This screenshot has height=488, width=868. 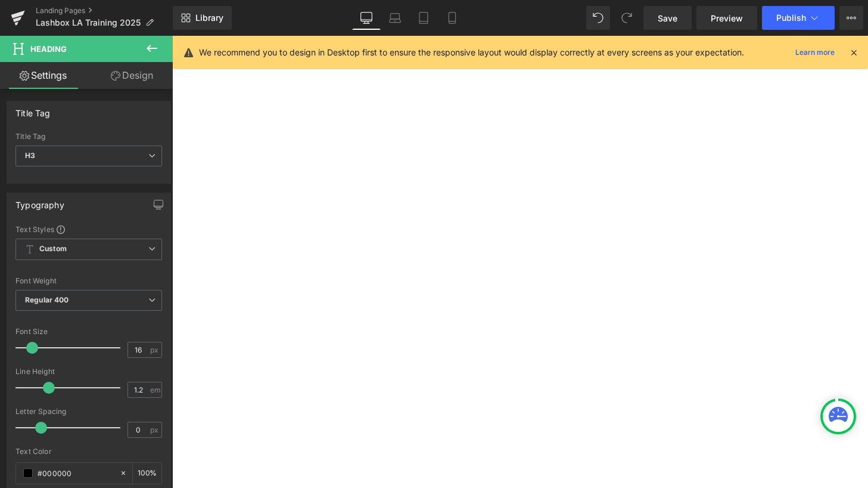 I want to click on b: Regular 400, so click(x=47, y=299).